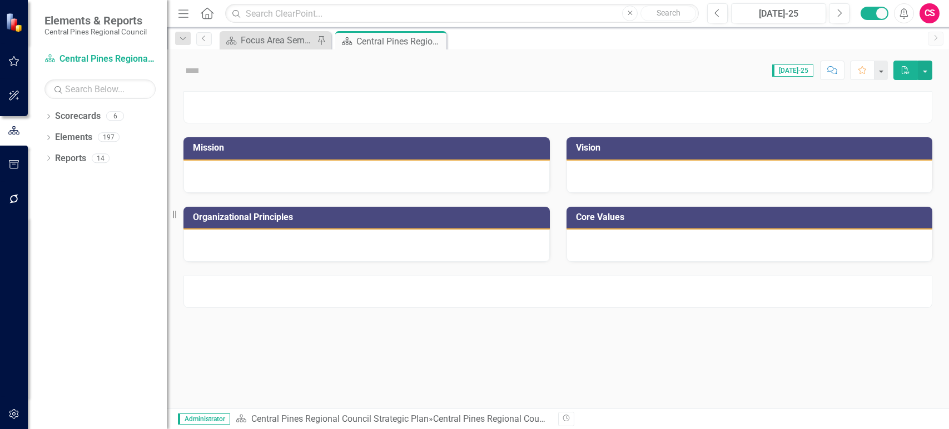 Image resolution: width=949 pixels, height=429 pixels. Describe the element at coordinates (369, 217) in the screenshot. I see `h3: Organizational Principles` at that location.